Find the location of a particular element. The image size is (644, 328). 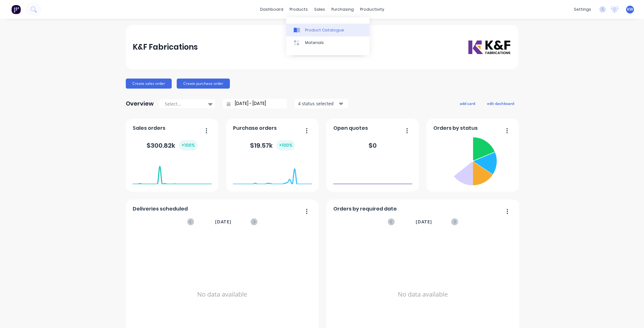

div: products is located at coordinates (299, 9).